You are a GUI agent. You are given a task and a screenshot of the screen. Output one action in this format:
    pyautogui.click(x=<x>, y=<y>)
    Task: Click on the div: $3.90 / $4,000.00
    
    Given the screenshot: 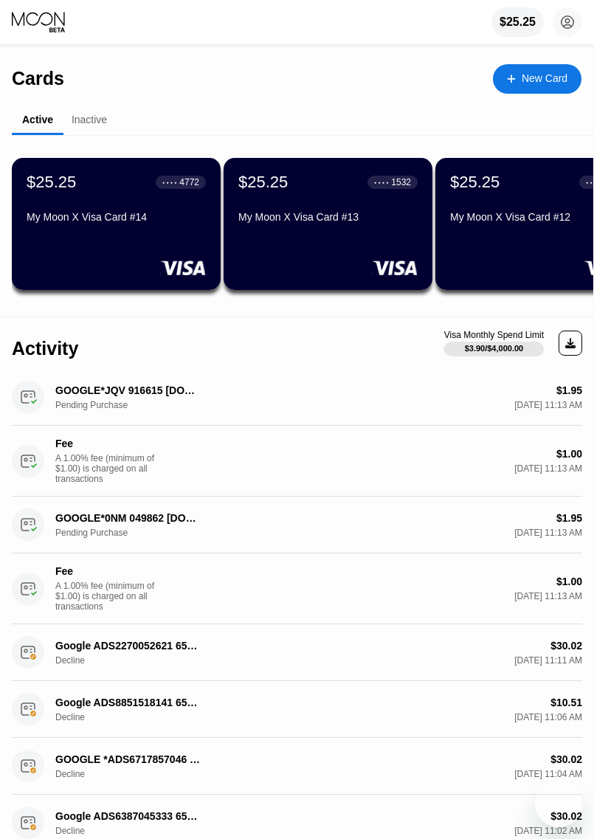 What is the action you would take?
    pyautogui.click(x=494, y=348)
    